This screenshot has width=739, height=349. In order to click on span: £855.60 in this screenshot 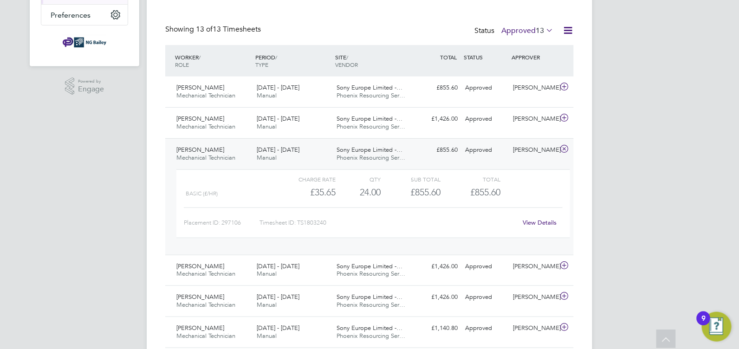, I will do `click(486, 192)`.